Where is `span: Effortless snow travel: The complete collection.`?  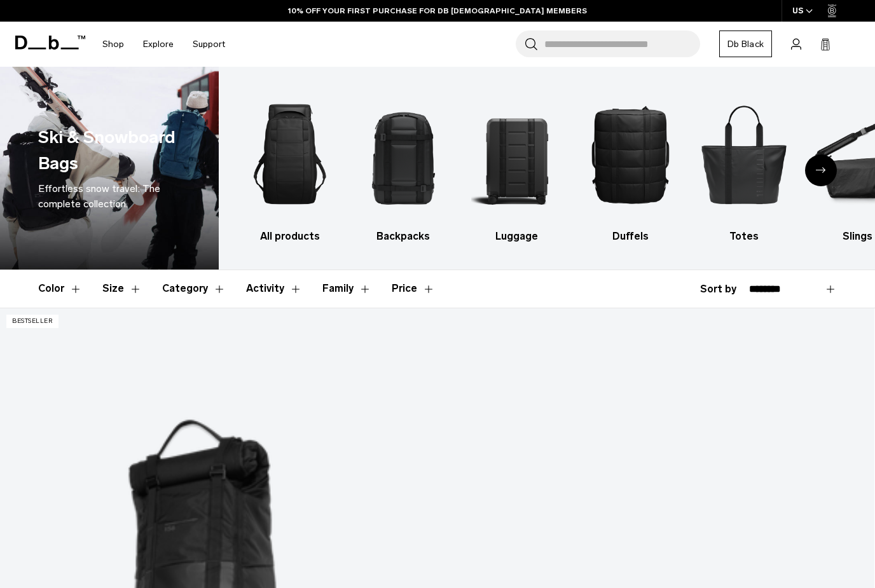 span: Effortless snow travel: The complete collection. is located at coordinates (99, 196).